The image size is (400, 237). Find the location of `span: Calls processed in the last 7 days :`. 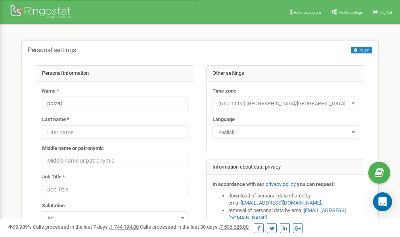

span: Calls processed in the last 7 days : is located at coordinates (86, 227).